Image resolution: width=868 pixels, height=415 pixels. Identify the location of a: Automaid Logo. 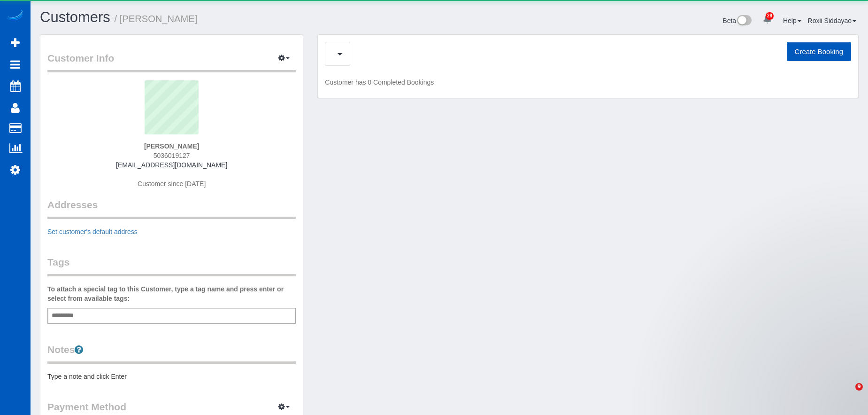
(15, 16).